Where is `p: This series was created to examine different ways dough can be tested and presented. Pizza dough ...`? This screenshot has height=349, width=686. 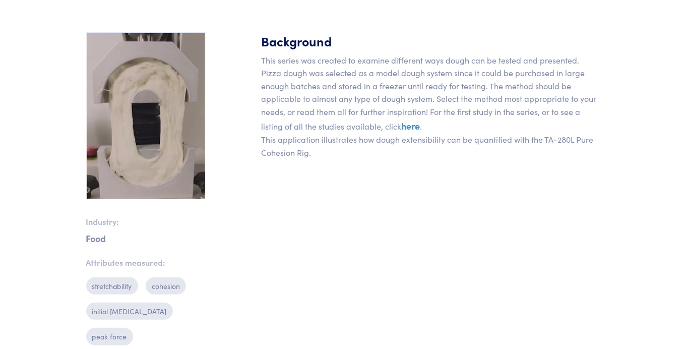 p: This series was created to examine different ways dough can be tested and presented. Pizza dough ... is located at coordinates (431, 106).